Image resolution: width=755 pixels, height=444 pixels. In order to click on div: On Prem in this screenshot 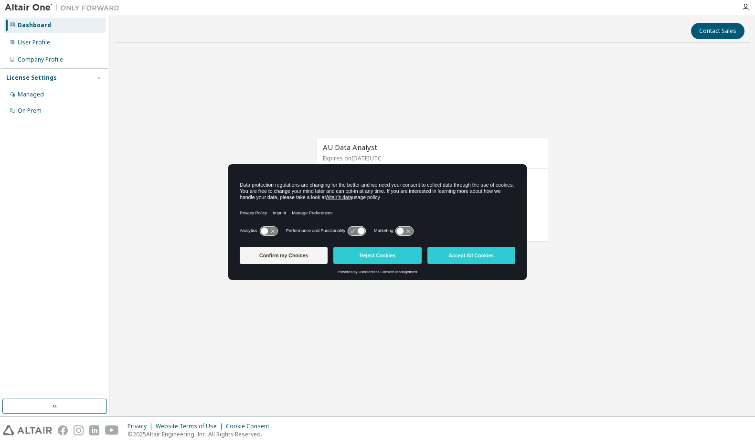, I will do `click(30, 111)`.